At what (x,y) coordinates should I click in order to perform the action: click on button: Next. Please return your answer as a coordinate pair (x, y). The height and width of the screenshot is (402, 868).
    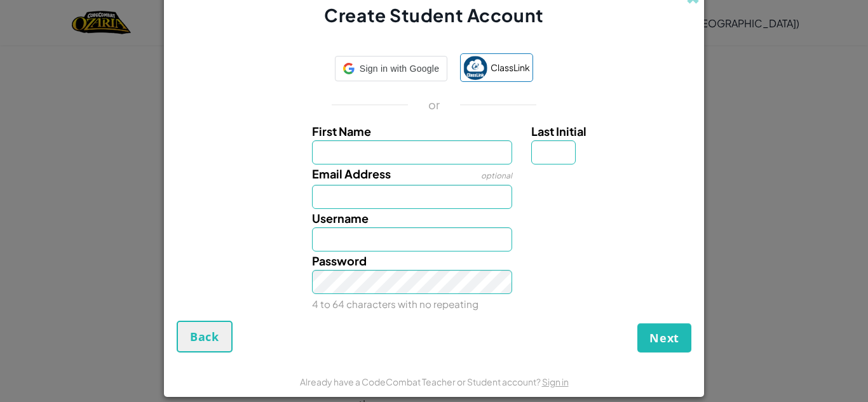
    Looking at the image, I should click on (664, 338).